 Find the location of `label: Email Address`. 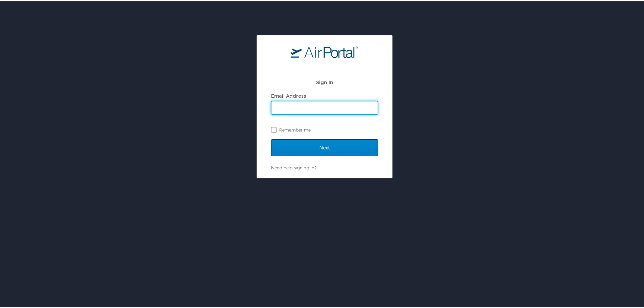

label: Email Address is located at coordinates (288, 94).